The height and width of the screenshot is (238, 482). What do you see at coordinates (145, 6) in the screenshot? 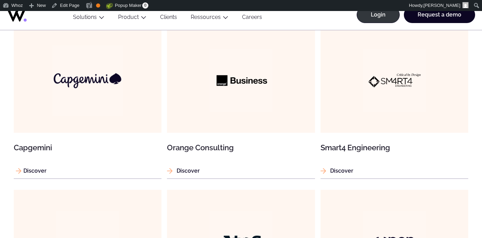
I see `span: 0` at bounding box center [145, 6].